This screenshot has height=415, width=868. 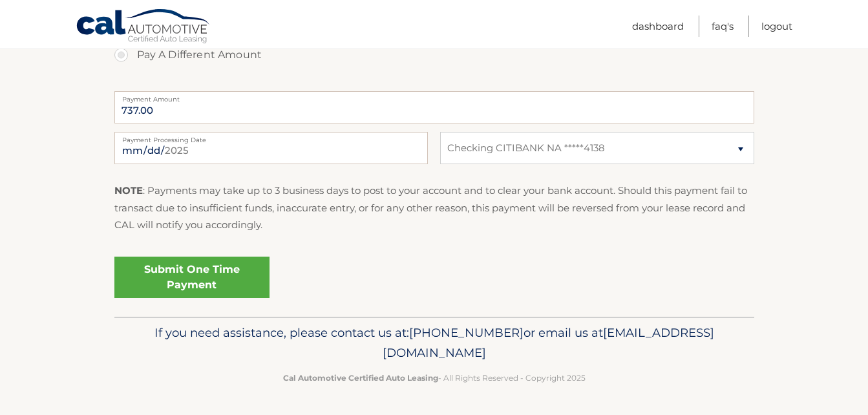 What do you see at coordinates (434, 96) in the screenshot?
I see `label: Payment Amount` at bounding box center [434, 96].